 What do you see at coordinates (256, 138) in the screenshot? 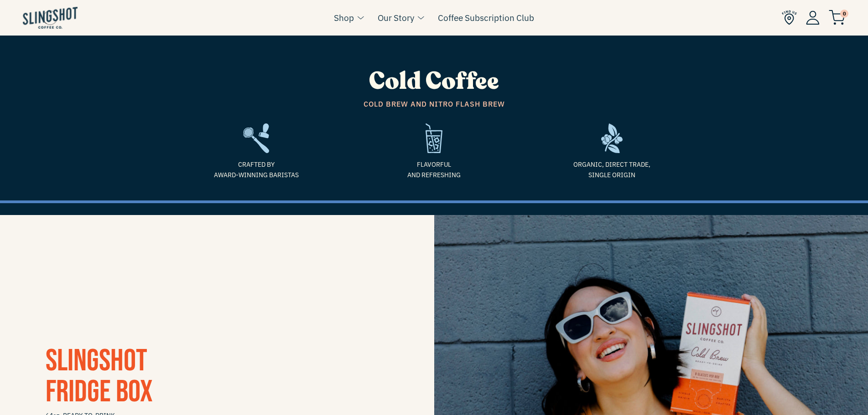
I see `img: frame2-1635783918803.svg` at bounding box center [256, 138].